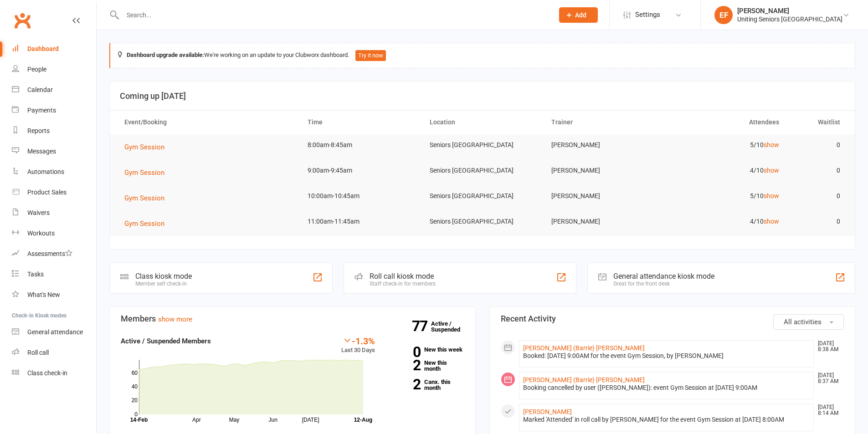 This screenshot has width=868, height=434. Describe the element at coordinates (53, 130) in the screenshot. I see `a: Reports` at that location.